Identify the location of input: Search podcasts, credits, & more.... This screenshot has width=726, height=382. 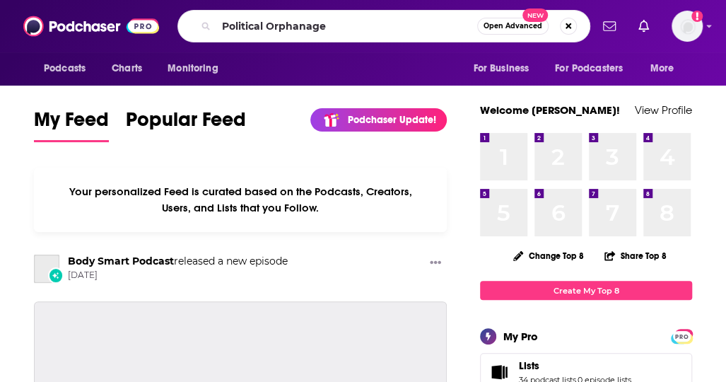
(346, 26).